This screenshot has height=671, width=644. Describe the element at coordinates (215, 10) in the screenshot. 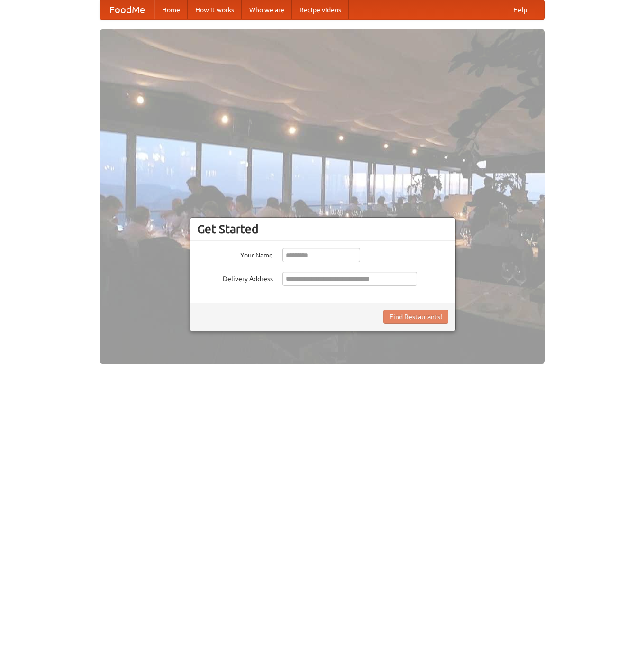

I see `a: How it works` at that location.